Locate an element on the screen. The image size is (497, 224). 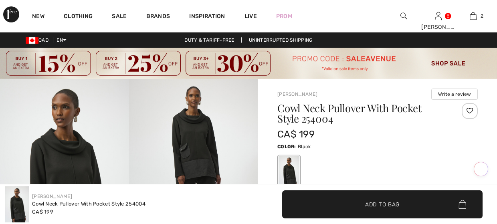
img: Bag.svg is located at coordinates (462, 204).